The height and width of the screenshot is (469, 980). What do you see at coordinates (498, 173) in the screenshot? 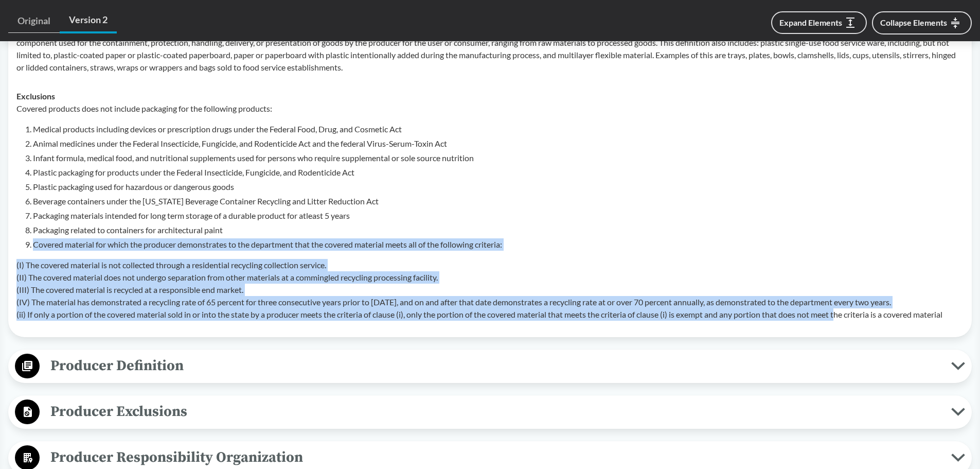
I see `li: Plastic packaging for products under the Federal Insecticide, Fungicide, and Rodenticide Act` at bounding box center [498, 173].